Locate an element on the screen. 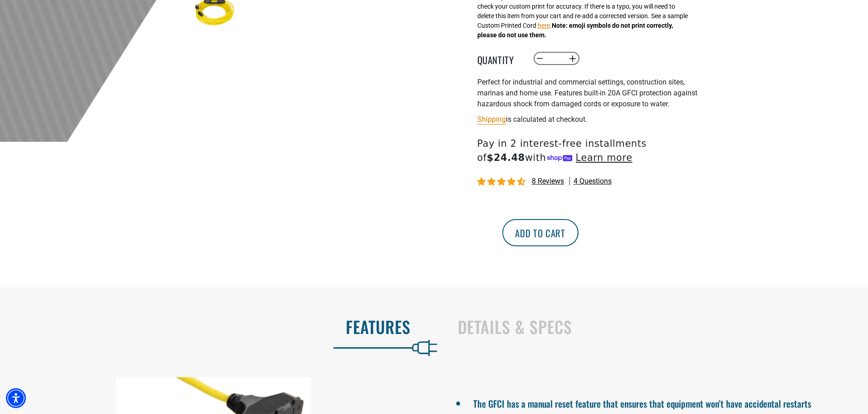 This screenshot has width=868, height=414. span: 8 reviews is located at coordinates (547, 181).